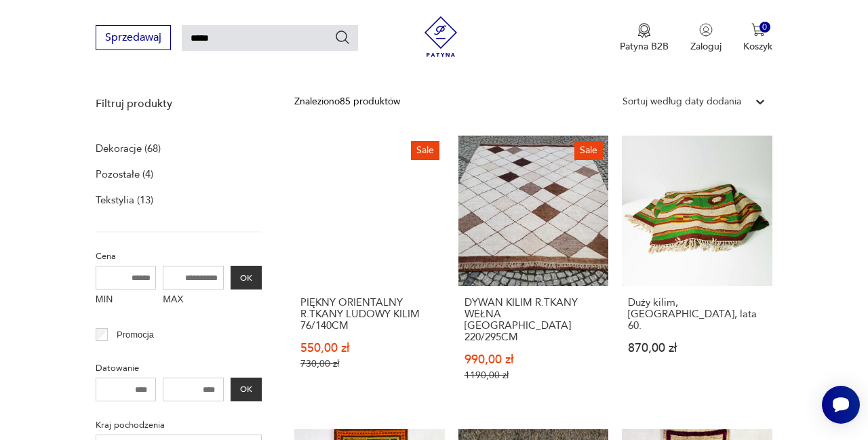 This screenshot has width=868, height=440. What do you see at coordinates (124, 200) in the screenshot?
I see `a: Tekstylia (13)` at bounding box center [124, 200].